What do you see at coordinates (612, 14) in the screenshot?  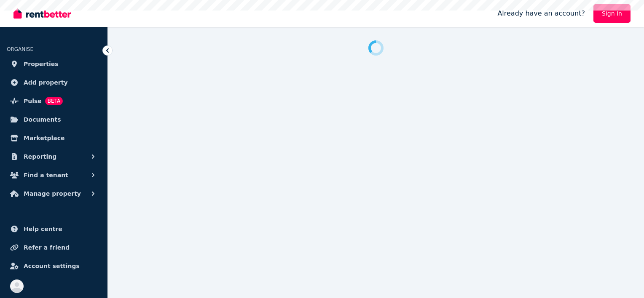 I see `a: Sign In` at bounding box center [612, 14].